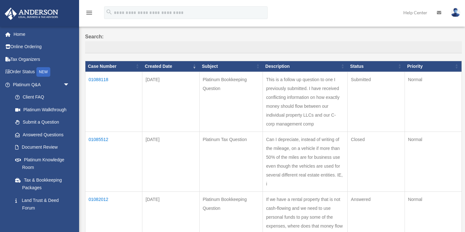  I want to click on a: Tax Organizers, so click(42, 59).